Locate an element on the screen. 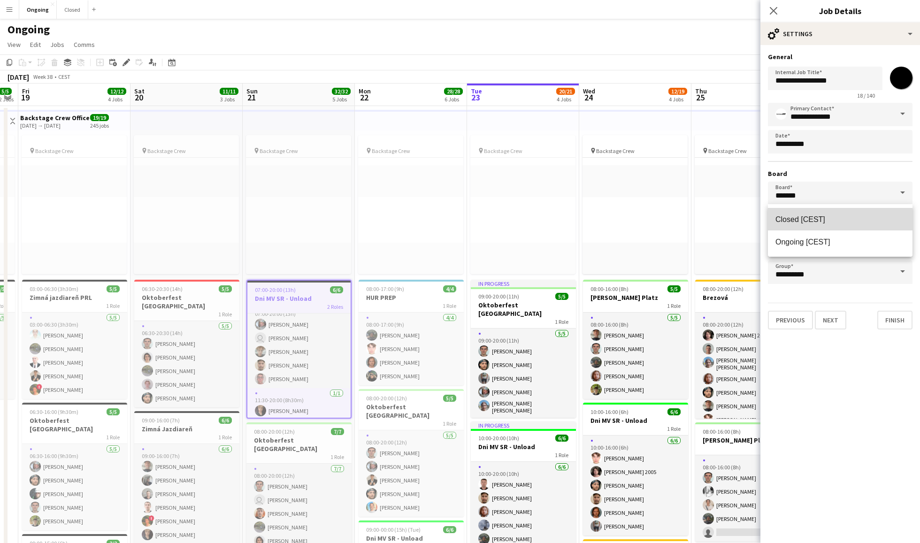  span: 32/32 is located at coordinates (341, 91).